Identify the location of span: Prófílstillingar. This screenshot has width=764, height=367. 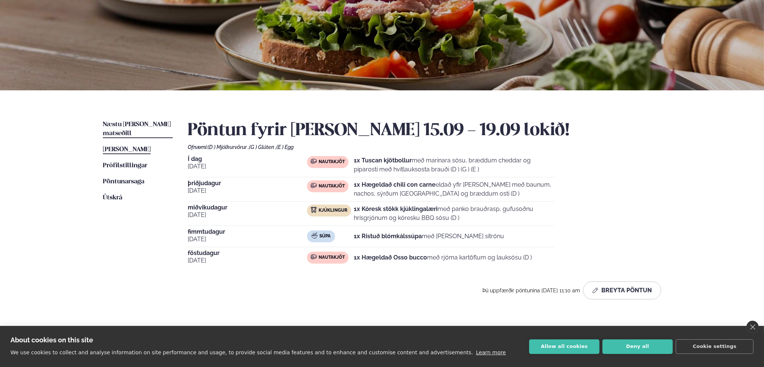
(125, 166).